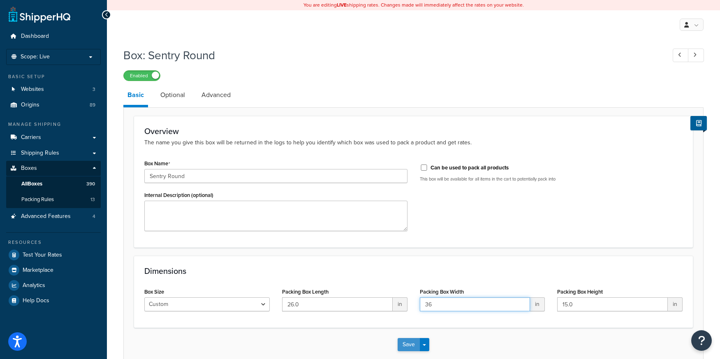 The height and width of the screenshot is (359, 720). What do you see at coordinates (53, 77) in the screenshot?
I see `div: Basic Setup` at bounding box center [53, 77].